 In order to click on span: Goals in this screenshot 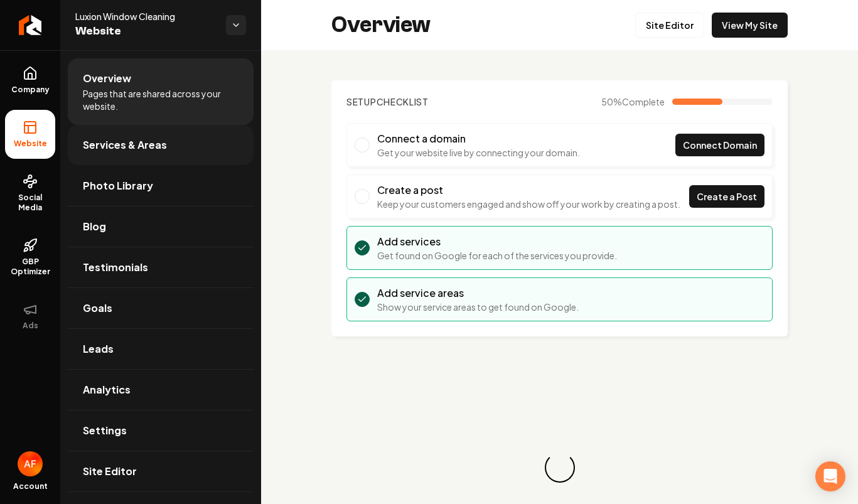, I will do `click(97, 308)`.